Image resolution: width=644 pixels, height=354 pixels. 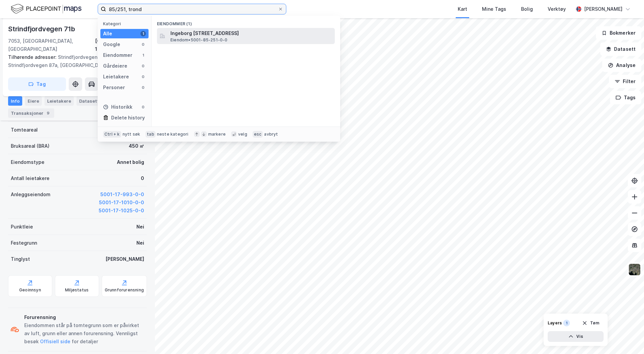 What do you see at coordinates (122, 203) in the screenshot?
I see `button: 5001-17-1010-0-0` at bounding box center [122, 203].